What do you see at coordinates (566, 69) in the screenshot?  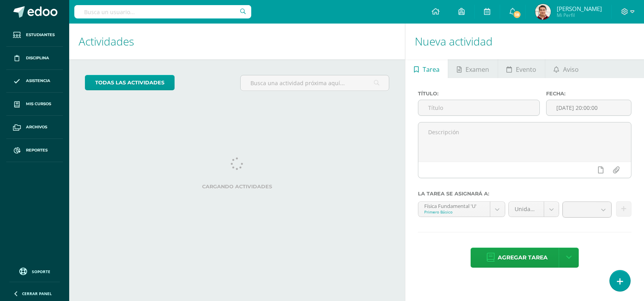 I see `a: Aviso` at bounding box center [566, 69].